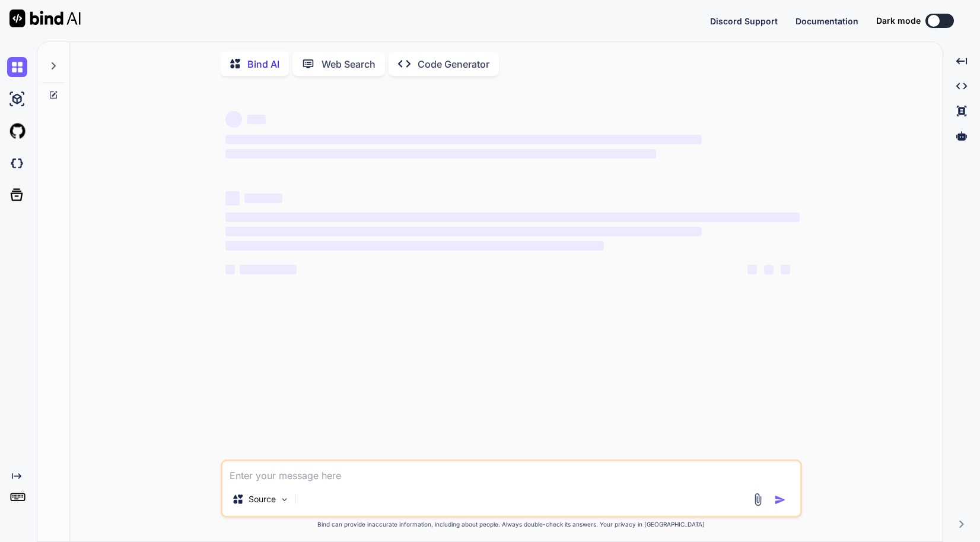 Image resolution: width=980 pixels, height=542 pixels. I want to click on img: githubLight, so click(17, 131).